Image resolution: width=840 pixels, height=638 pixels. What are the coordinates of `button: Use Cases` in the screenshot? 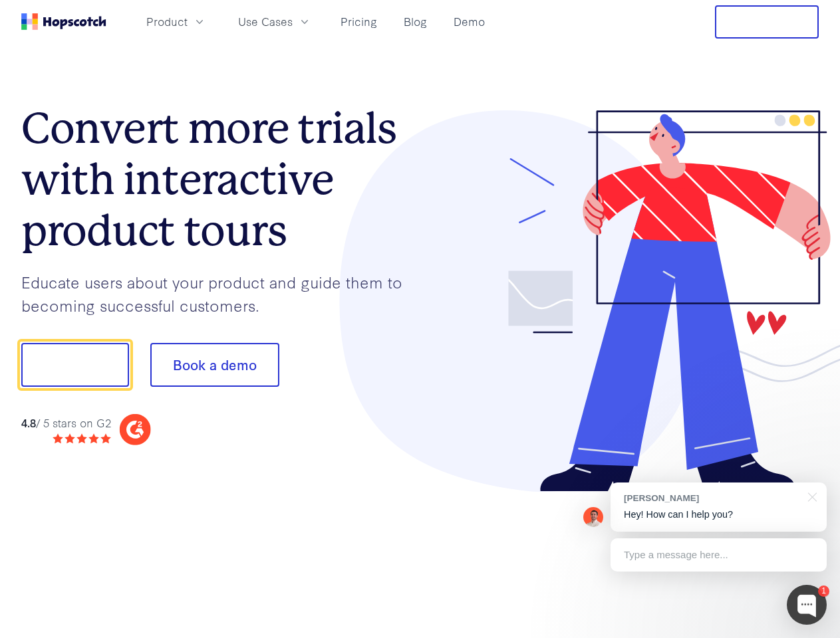 It's located at (274, 21).